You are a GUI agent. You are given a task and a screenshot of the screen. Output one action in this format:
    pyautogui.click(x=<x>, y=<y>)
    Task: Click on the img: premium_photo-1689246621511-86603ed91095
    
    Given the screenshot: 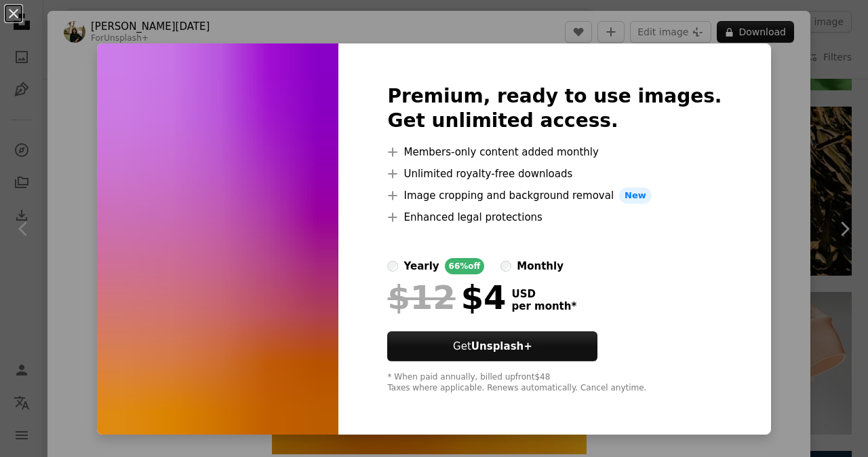 What is the action you would take?
    pyautogui.click(x=218, y=239)
    